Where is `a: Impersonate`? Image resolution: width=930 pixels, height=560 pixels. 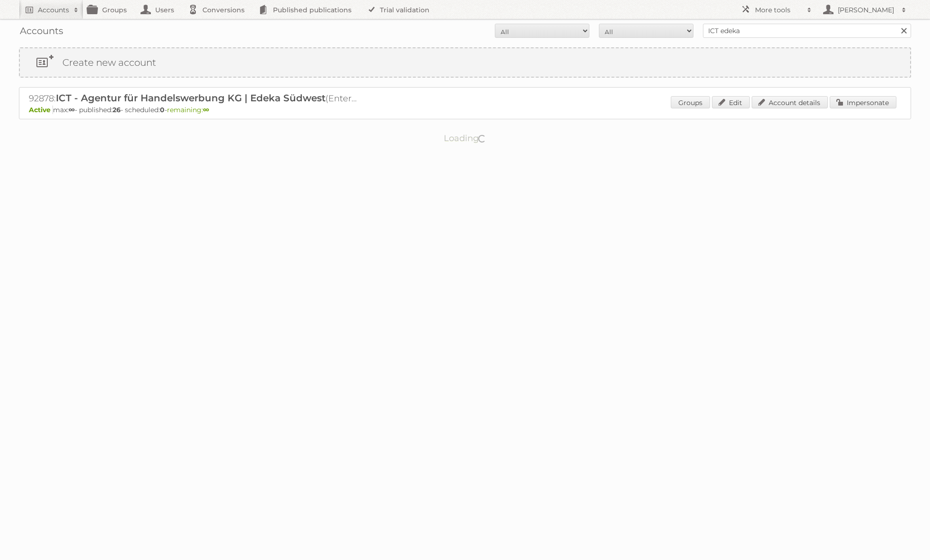 a: Impersonate is located at coordinates (863, 102).